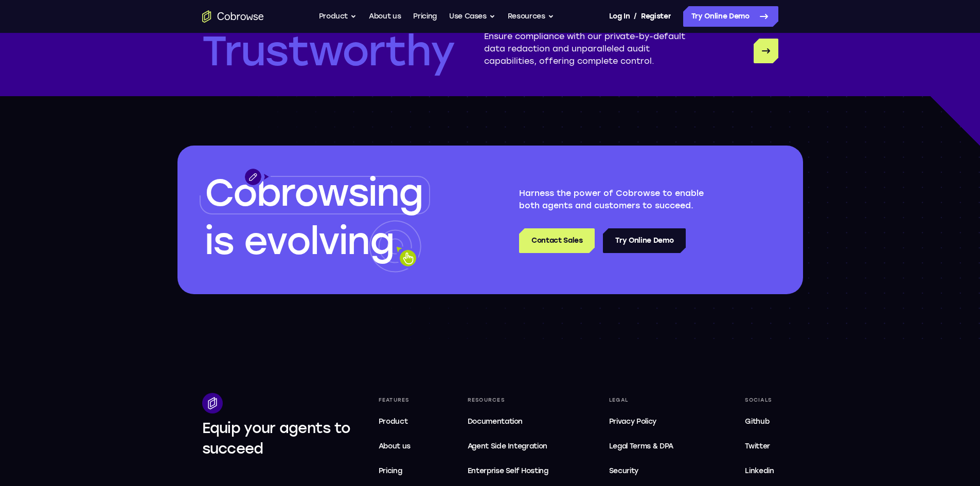 Image resolution: width=980 pixels, height=486 pixels. Describe the element at coordinates (514, 471) in the screenshot. I see `span: Enterprise Self Hosting` at that location.